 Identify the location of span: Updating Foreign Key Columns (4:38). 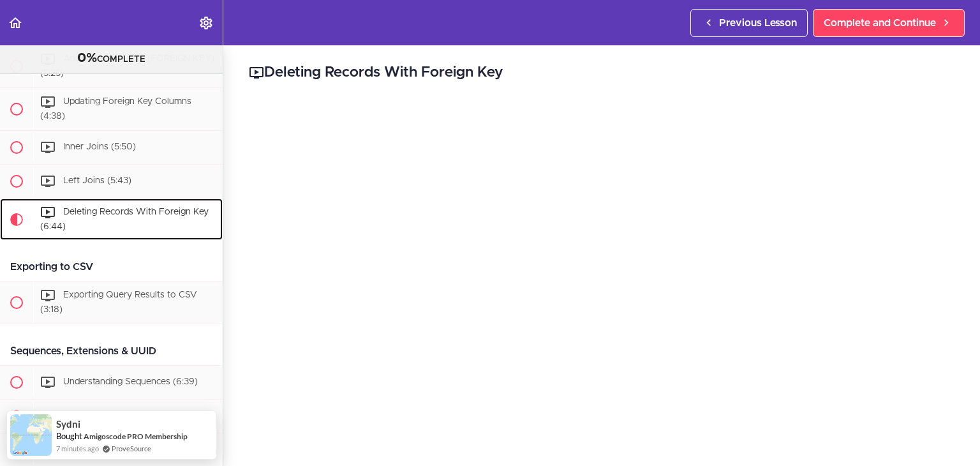
(115, 108).